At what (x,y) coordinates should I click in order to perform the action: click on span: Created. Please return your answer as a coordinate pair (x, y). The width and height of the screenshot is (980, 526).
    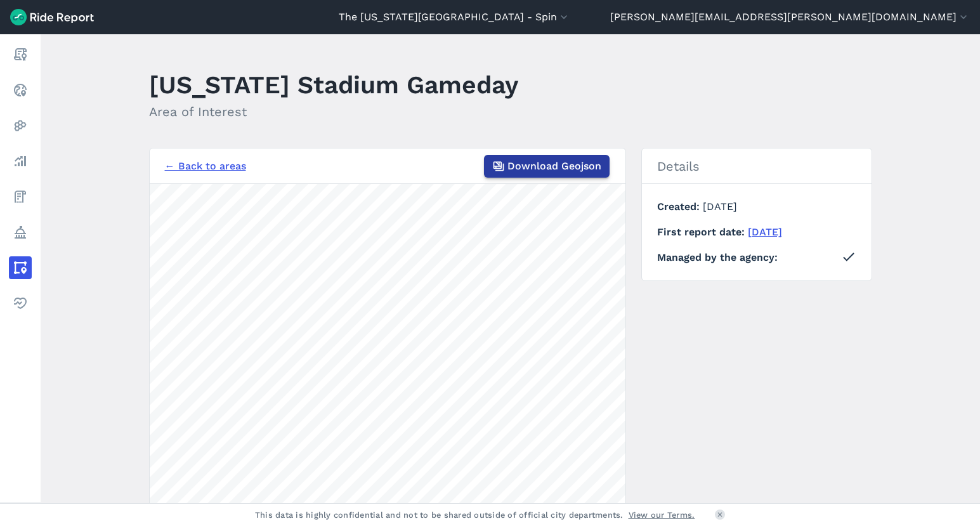
    Looking at the image, I should click on (679, 206).